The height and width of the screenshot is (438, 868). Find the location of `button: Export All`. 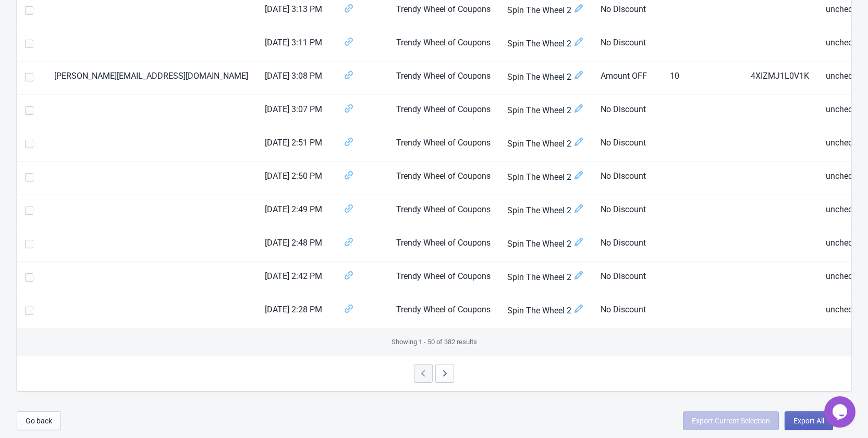

button: Export All is located at coordinates (808, 421).